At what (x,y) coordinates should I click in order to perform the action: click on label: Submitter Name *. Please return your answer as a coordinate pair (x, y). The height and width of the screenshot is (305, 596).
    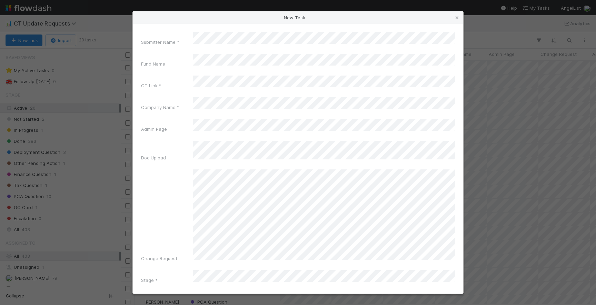
    Looking at the image, I should click on (160, 42).